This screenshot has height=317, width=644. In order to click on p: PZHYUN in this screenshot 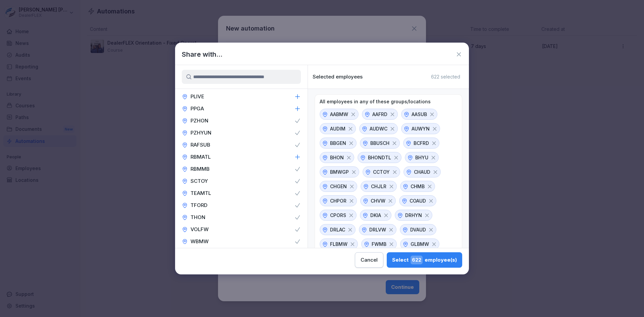, I will do `click(201, 133)`.